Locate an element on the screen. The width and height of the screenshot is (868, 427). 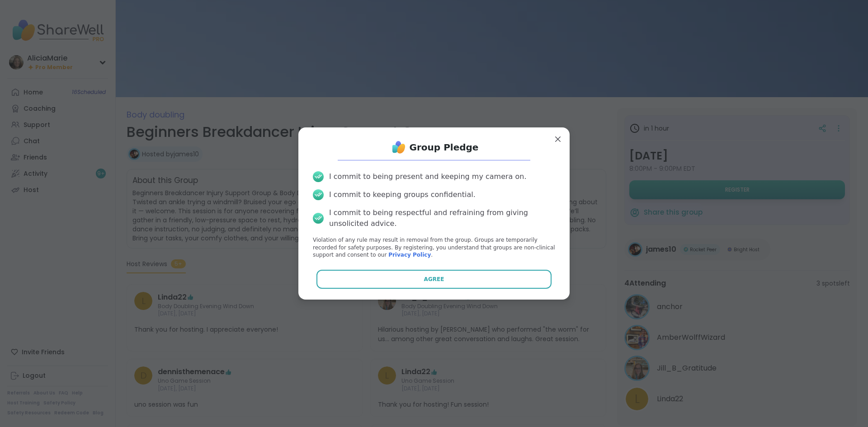
h1: Group Pledge is located at coordinates (444, 148).